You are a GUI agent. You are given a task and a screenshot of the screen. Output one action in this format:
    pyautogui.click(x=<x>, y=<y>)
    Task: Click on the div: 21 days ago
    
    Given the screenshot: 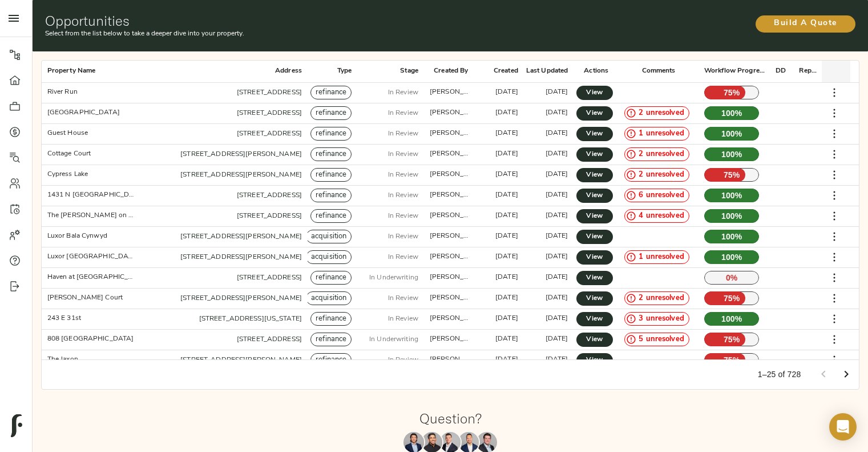 What is the action you would take?
    pyautogui.click(x=507, y=359)
    